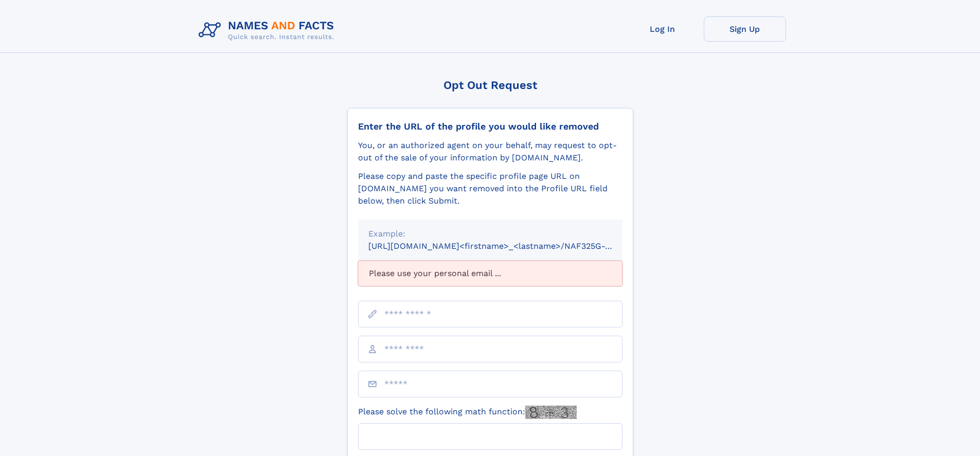 This screenshot has height=456, width=980. Describe the element at coordinates (467, 412) in the screenshot. I see `label: Please solve the following math function:` at that location.